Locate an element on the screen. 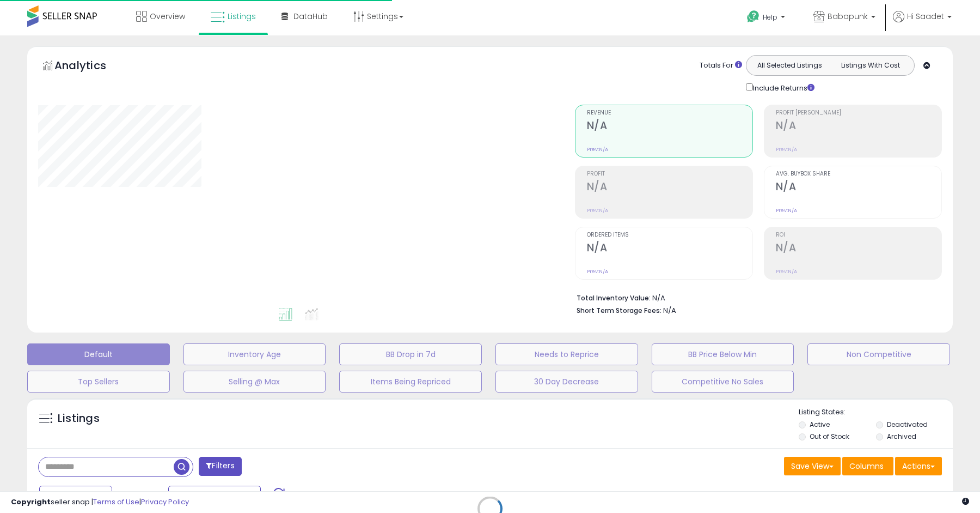 This screenshot has width=980, height=513. span: Ordered Items is located at coordinates (670, 235).